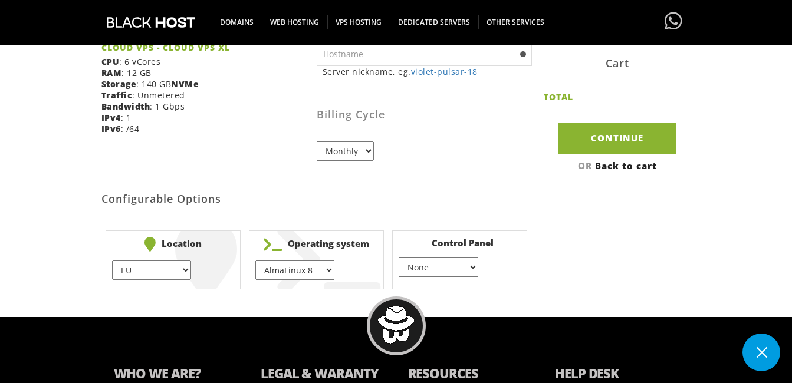  Describe the element at coordinates (396, 325) in the screenshot. I see `img: BlackHOST mascont, Blacky.` at that location.